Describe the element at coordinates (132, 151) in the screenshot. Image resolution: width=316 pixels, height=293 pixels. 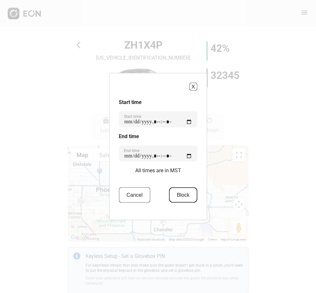
I see `label: End time` at that location.